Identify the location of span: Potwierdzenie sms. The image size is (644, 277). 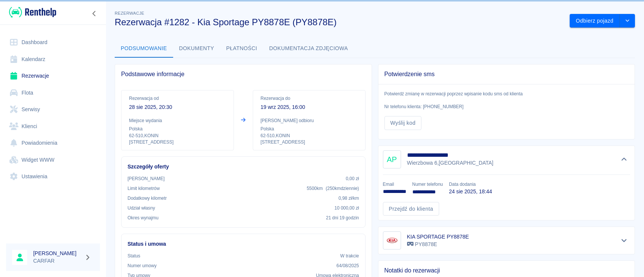
(506, 74).